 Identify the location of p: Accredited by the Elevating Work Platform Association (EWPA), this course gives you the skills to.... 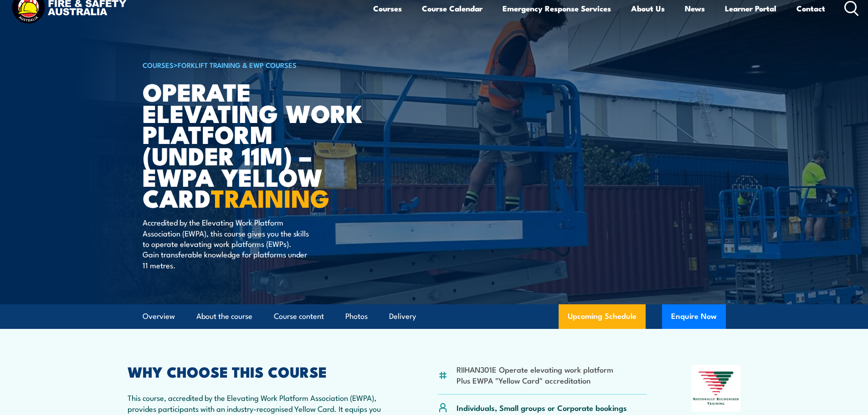
(225, 243).